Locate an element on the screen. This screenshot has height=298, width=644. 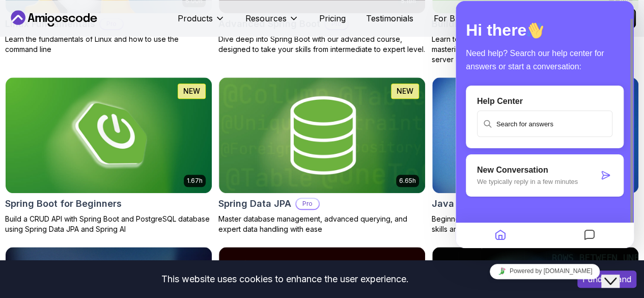
p: Help Center is located at coordinates (89, 100).